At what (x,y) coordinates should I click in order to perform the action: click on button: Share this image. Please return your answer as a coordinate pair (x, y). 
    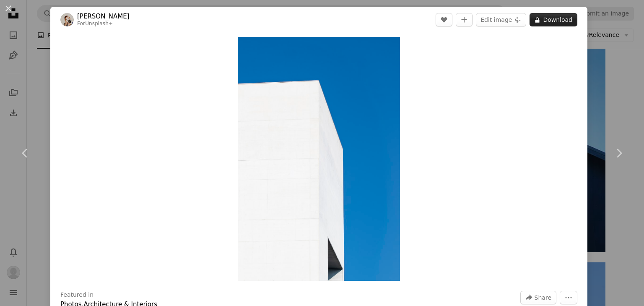
    Looking at the image, I should click on (538, 297).